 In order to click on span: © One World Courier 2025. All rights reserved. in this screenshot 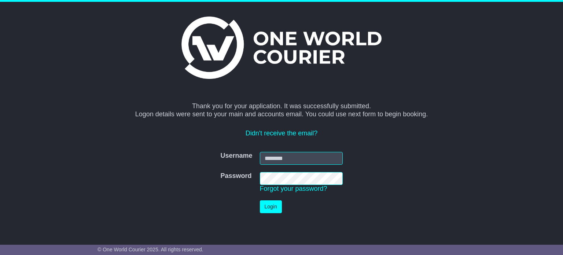, I will do `click(150, 249)`.